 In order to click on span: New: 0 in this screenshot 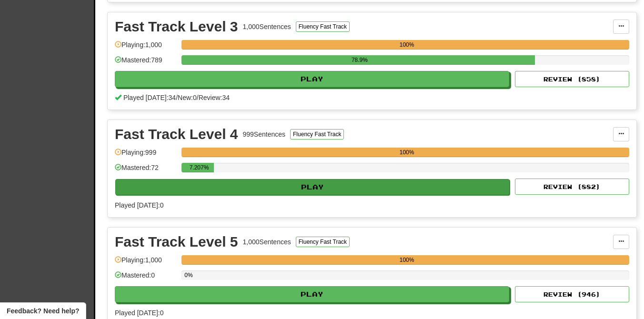, I will do `click(187, 98)`.